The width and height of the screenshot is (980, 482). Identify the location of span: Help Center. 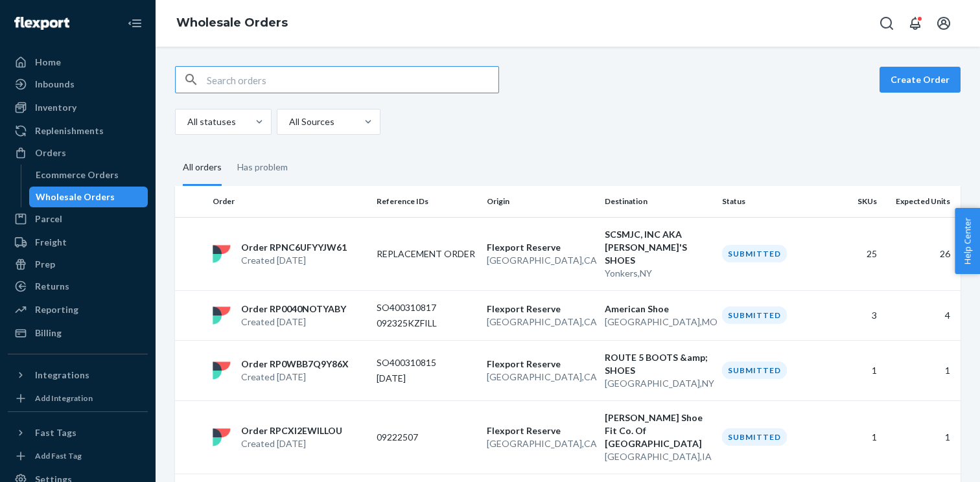
(967, 241).